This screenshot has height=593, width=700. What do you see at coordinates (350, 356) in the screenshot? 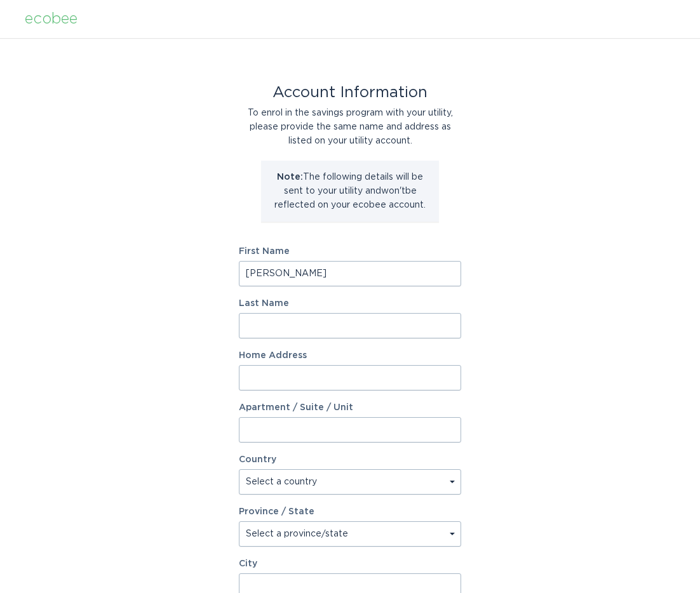
I see `label: Home Address` at bounding box center [350, 356].